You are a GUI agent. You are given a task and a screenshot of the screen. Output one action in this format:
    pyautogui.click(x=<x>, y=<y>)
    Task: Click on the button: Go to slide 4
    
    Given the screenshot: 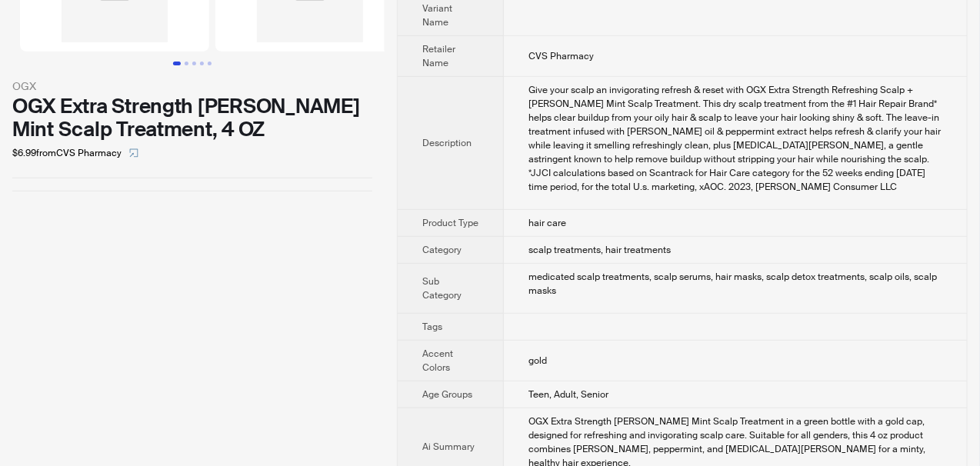 What is the action you would take?
    pyautogui.click(x=202, y=63)
    